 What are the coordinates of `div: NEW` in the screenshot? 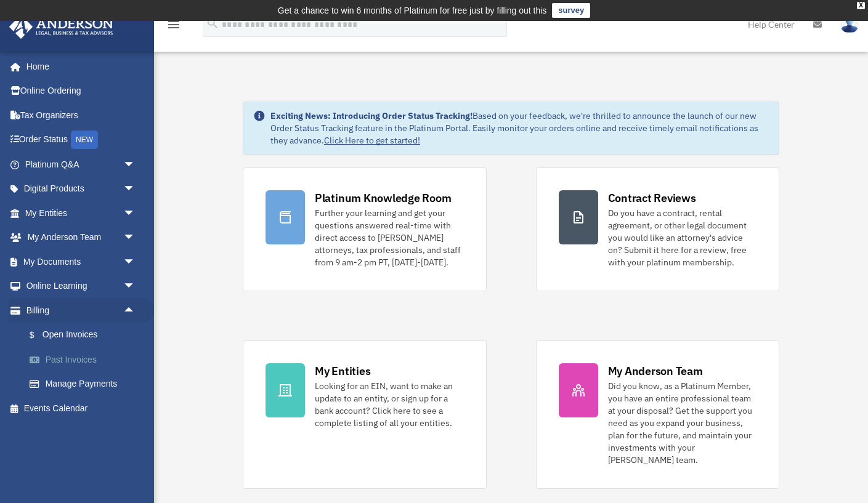 It's located at (84, 140).